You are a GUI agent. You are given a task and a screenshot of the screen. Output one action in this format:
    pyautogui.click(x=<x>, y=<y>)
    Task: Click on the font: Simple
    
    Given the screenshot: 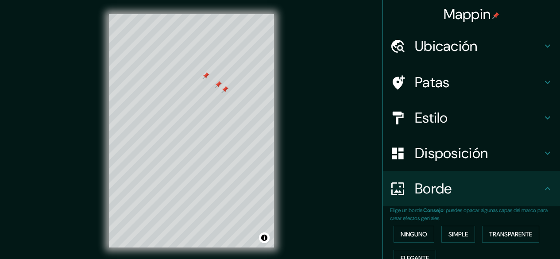 What is the action you would take?
    pyautogui.click(x=458, y=234)
    